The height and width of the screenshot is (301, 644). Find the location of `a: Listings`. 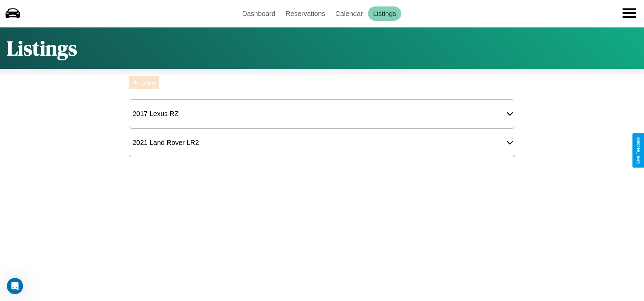

a: Listings is located at coordinates (385, 13).